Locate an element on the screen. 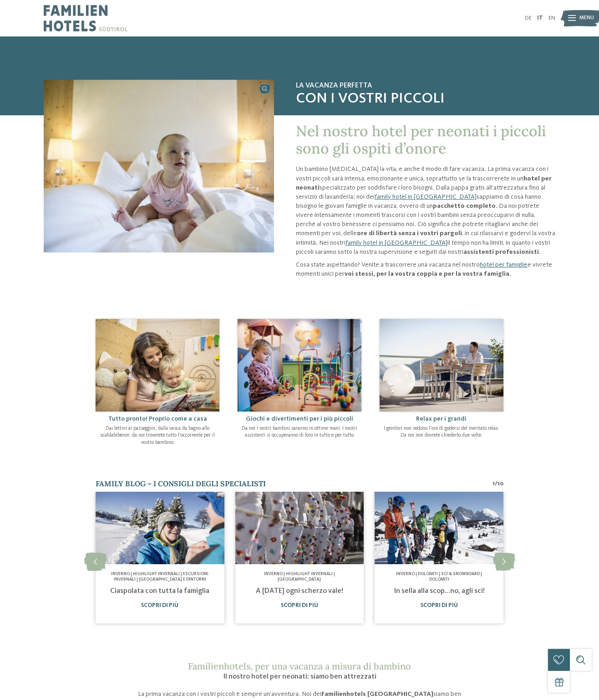 The width and height of the screenshot is (599, 700). strong: assistenti professionisti is located at coordinates (501, 252).